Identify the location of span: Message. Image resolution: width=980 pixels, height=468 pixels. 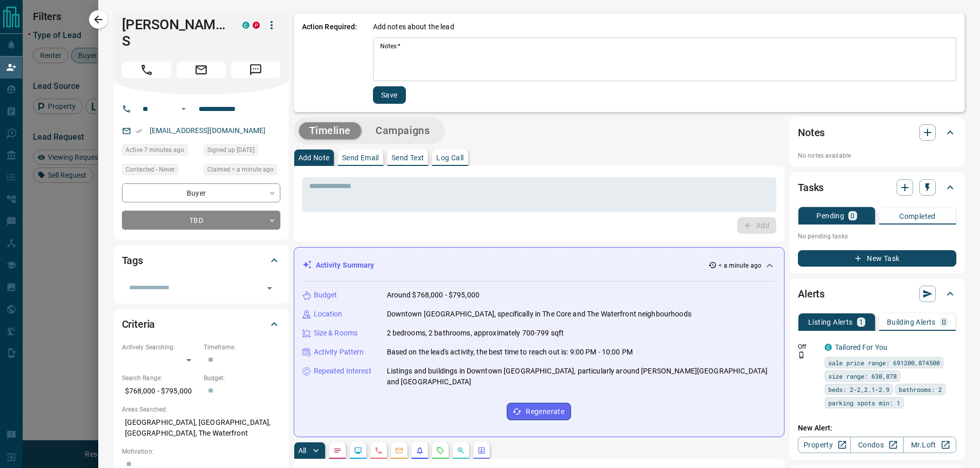
(256, 70).